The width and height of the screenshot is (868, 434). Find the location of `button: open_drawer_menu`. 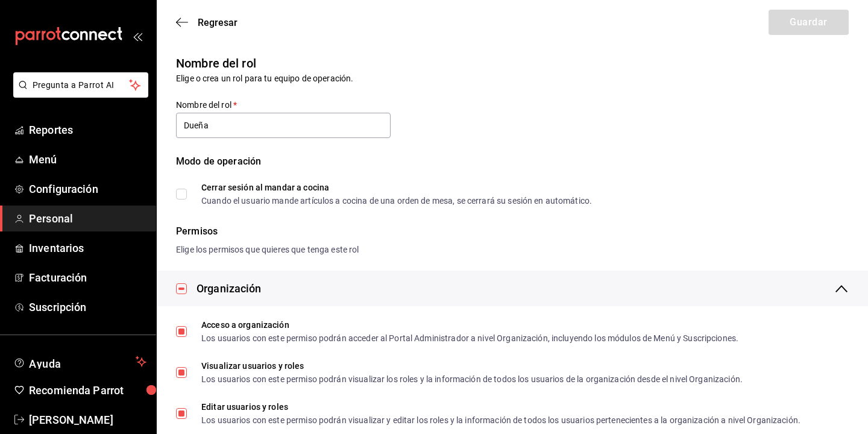

button: open_drawer_menu is located at coordinates (137, 36).